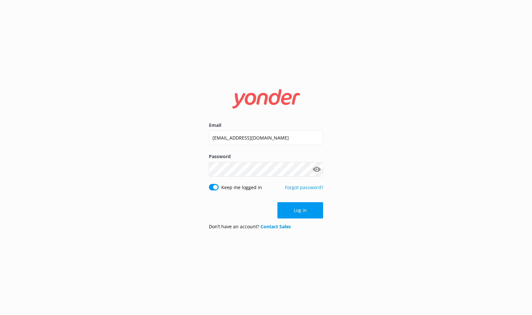 This screenshot has width=532, height=315. Describe the element at coordinates (300, 211) in the screenshot. I see `button: Log in` at that location.